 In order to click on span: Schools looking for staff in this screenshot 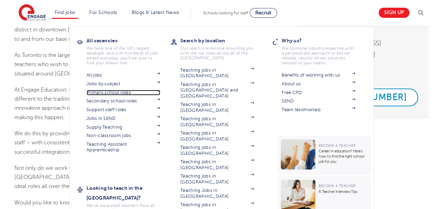, I will do `click(226, 13)`.